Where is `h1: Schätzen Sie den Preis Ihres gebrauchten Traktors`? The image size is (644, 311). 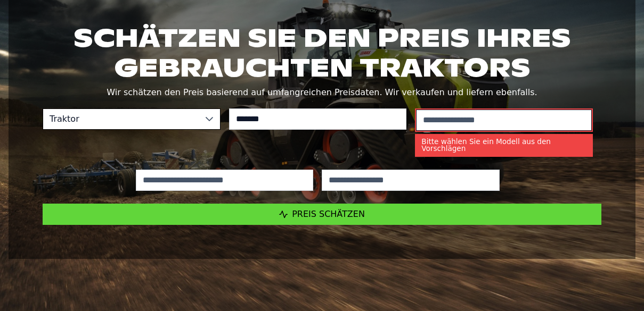 h1: Schätzen Sie den Preis Ihres gebrauchten Traktors is located at coordinates (322, 53).